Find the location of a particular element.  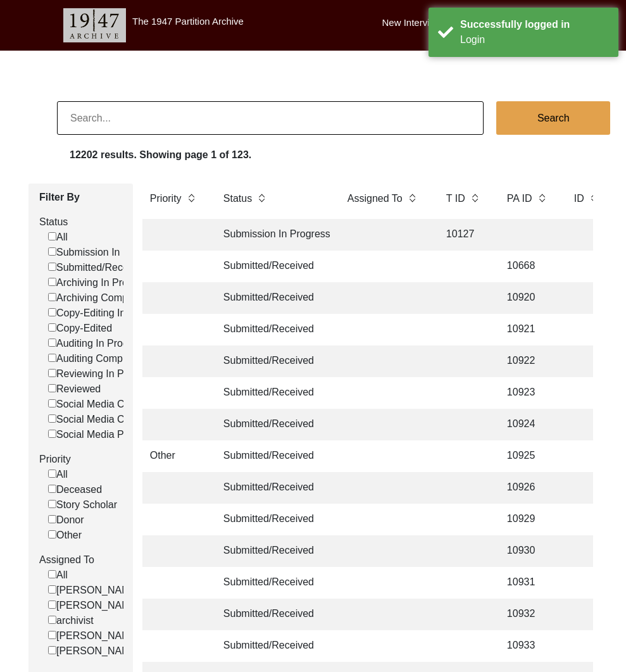

td: 10932 is located at coordinates (528, 615).